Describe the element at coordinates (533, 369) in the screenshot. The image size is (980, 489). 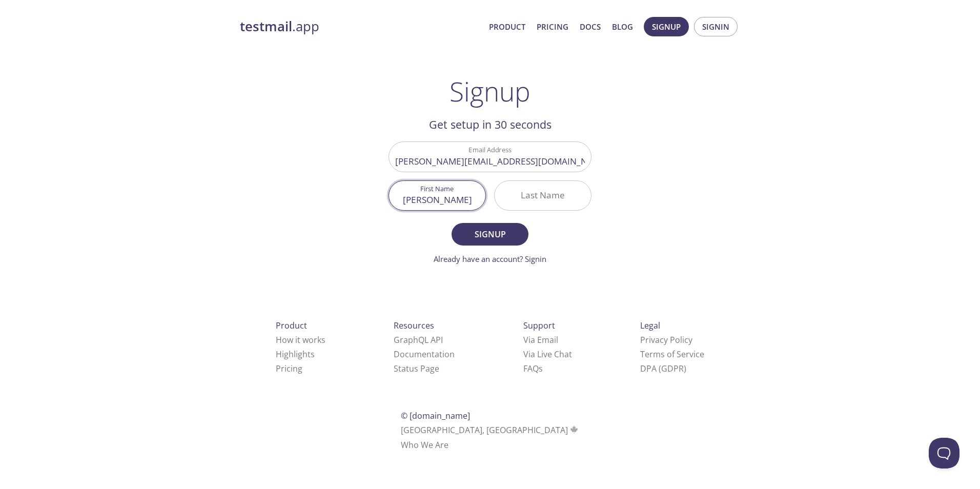
I see `a: FAQ` at that location.